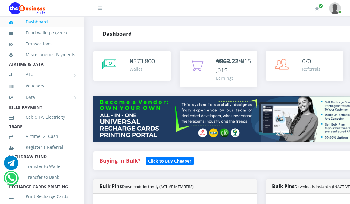 The image size is (350, 204). Describe the element at coordinates (42, 75) in the screenshot. I see `a: VTU` at that location.